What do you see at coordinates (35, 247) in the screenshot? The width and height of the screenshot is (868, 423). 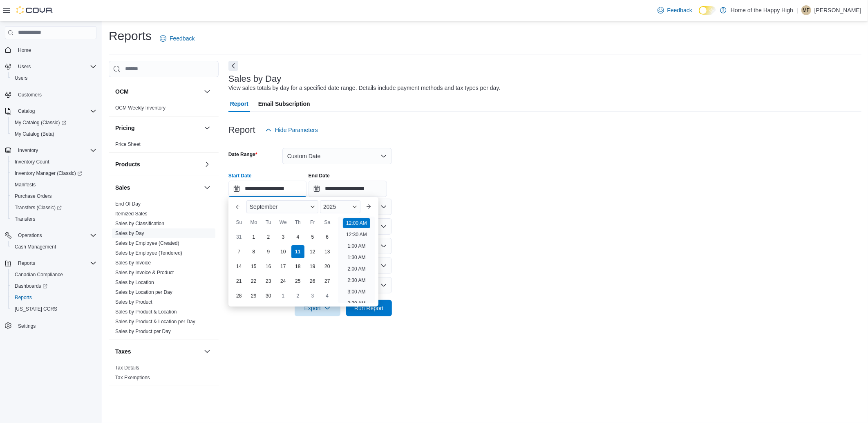 I see `a: Cash Management` at bounding box center [35, 247].